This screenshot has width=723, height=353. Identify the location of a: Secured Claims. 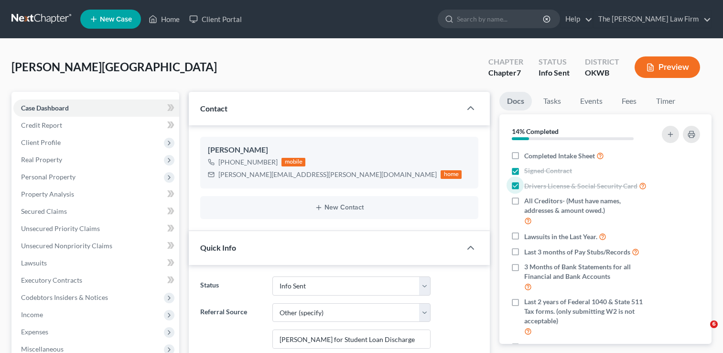
(96, 211).